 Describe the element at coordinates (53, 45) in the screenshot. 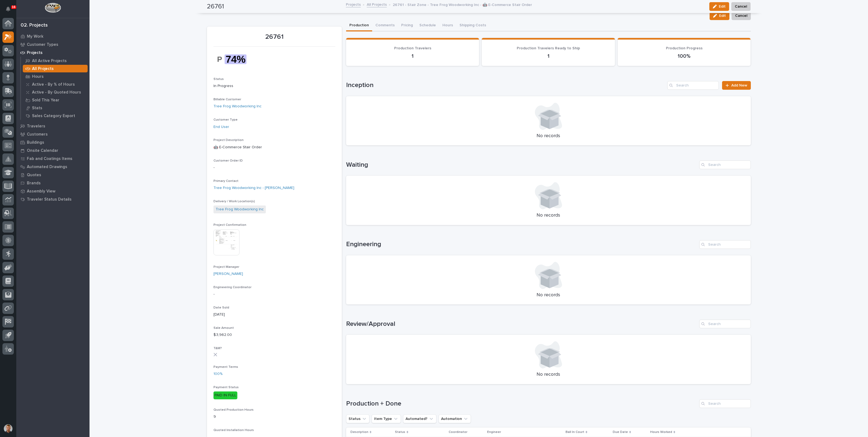

I see `a: Customer Types` at that location.